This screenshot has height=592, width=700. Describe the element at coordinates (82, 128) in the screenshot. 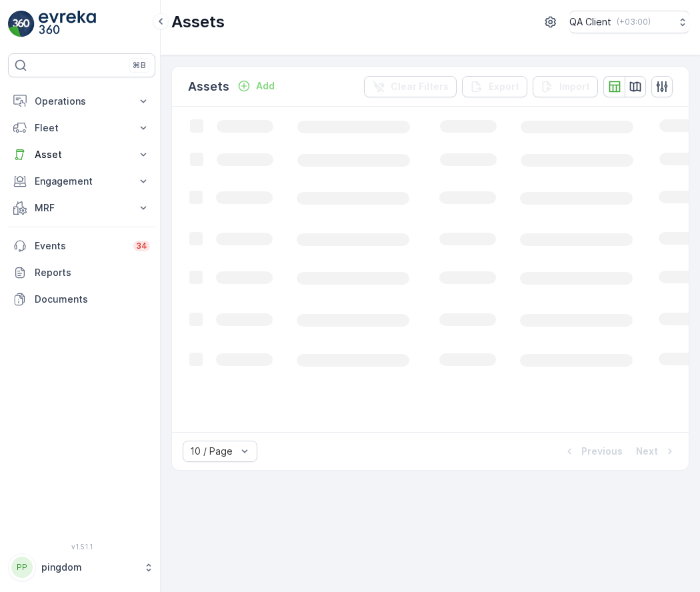

I see `p: Fleet` at that location.